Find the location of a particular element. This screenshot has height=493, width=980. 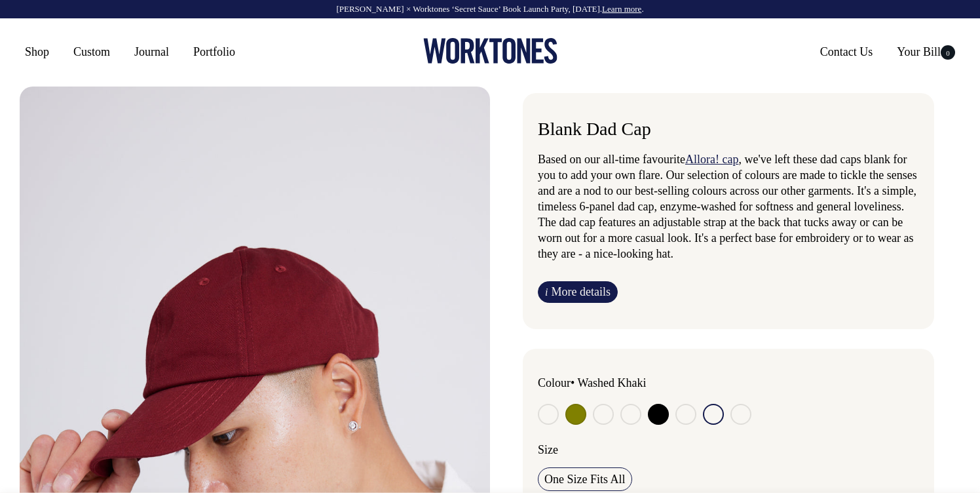

h6: Blank Dad Cap is located at coordinates (728, 129).